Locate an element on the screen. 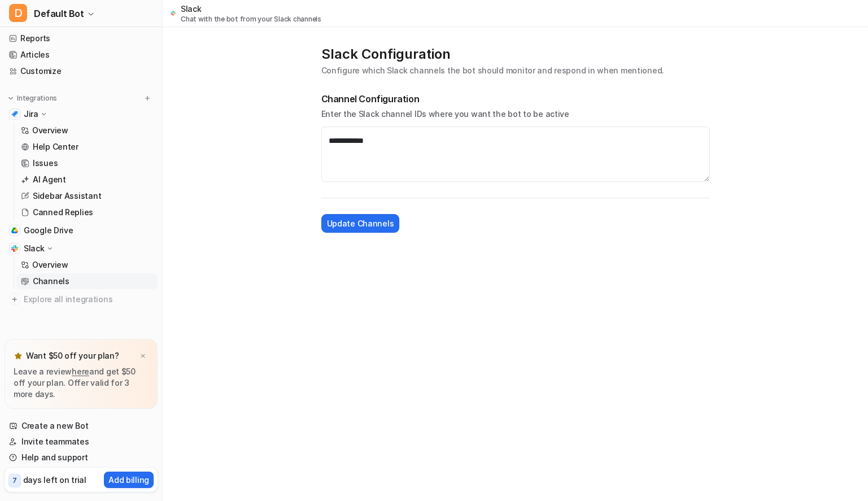 This screenshot has width=868, height=501. p: Jira is located at coordinates (31, 114).